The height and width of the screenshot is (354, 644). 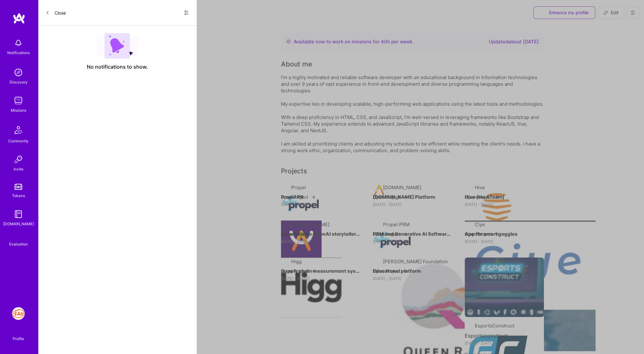 What do you see at coordinates (19, 18) in the screenshot?
I see `img: logo` at bounding box center [19, 18].